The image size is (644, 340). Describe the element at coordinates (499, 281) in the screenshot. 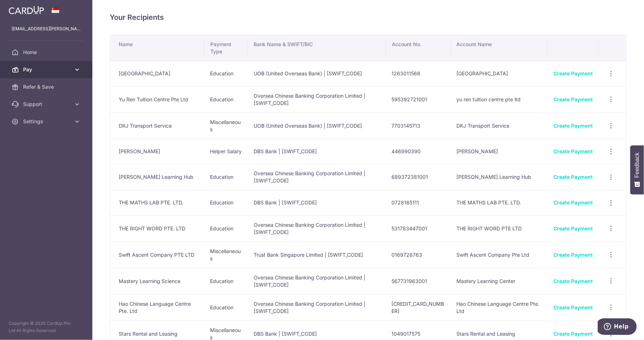

I see `td: Mastery Learning Center` at that location.